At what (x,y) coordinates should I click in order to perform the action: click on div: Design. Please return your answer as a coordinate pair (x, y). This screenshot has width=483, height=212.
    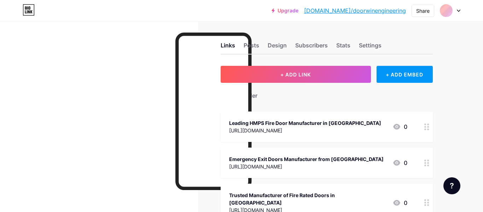
    Looking at the image, I should click on (277, 47).